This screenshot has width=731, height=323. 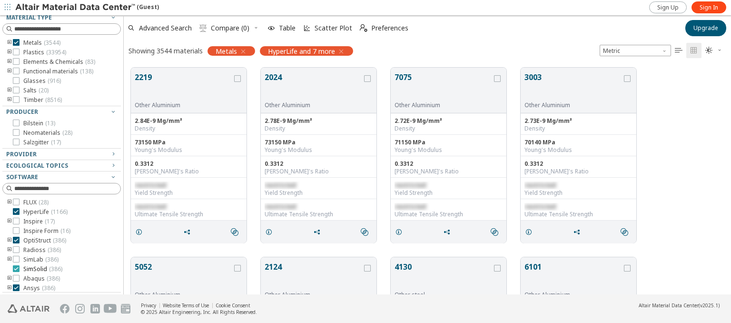 I want to click on span: Timber, so click(x=42, y=100).